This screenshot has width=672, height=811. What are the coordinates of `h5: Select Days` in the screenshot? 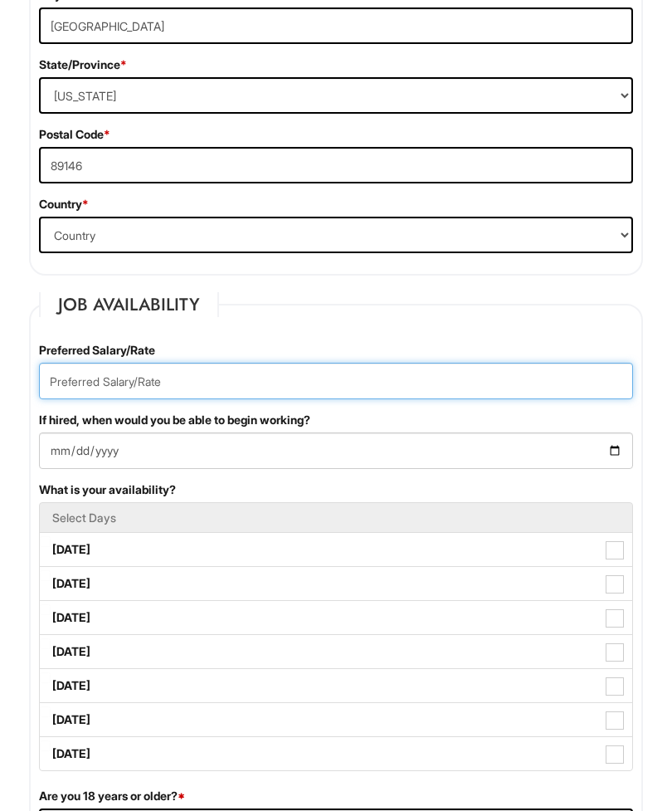 It's located at (336, 517).